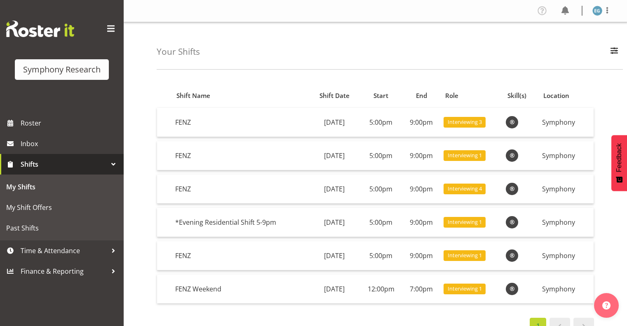 This screenshot has width=627, height=326. I want to click on span: Time & Attendance, so click(64, 251).